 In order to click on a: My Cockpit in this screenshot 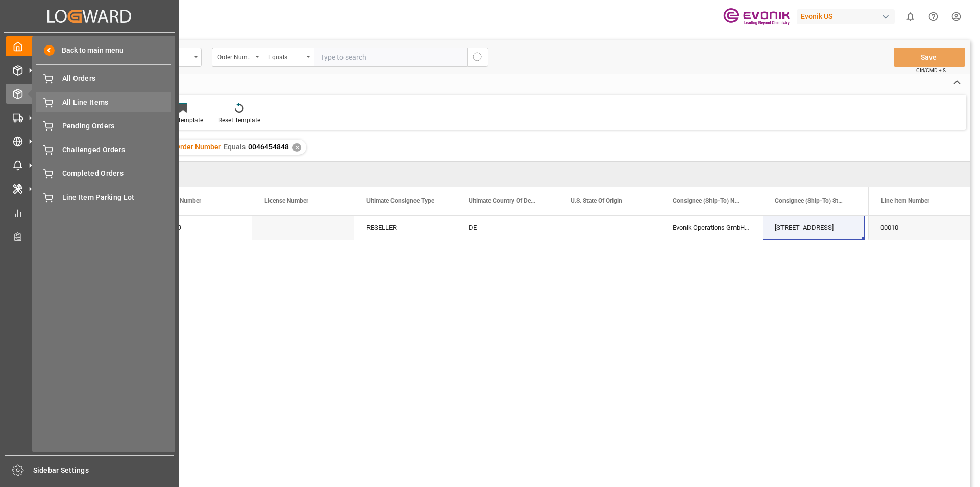, I will do `click(90, 46)`.